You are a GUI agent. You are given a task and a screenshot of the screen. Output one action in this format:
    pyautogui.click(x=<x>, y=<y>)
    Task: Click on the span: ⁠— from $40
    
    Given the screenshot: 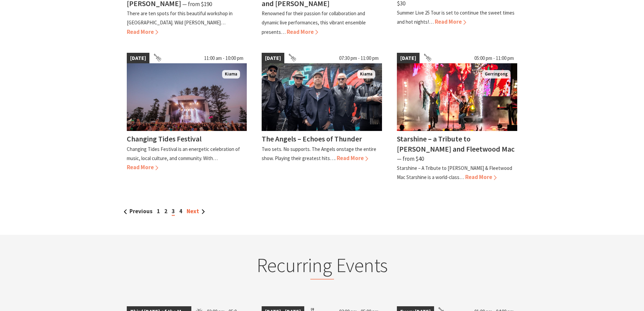 What is the action you would take?
    pyautogui.click(x=410, y=159)
    